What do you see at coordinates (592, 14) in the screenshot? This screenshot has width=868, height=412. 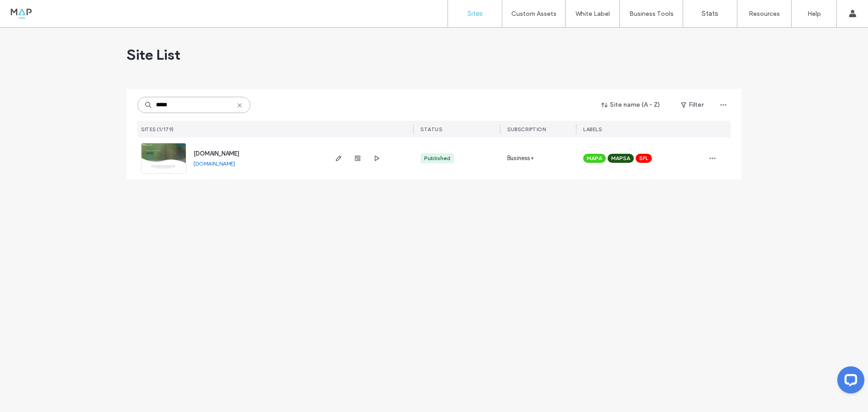 I see `label: White Label` at bounding box center [592, 14].